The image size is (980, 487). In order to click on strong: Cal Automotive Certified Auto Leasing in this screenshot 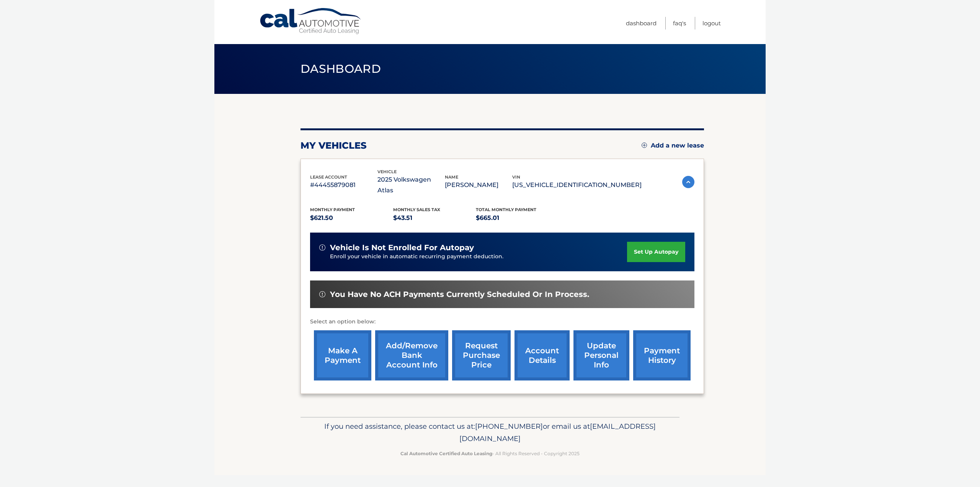, I will do `click(446, 453)`.